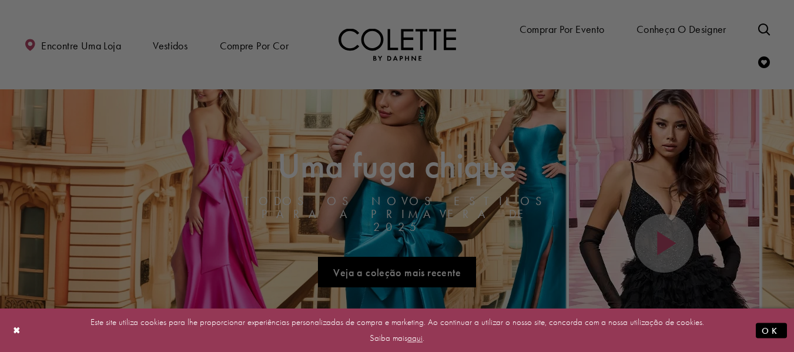 The image size is (794, 352). I want to click on font: aqui, so click(415, 338).